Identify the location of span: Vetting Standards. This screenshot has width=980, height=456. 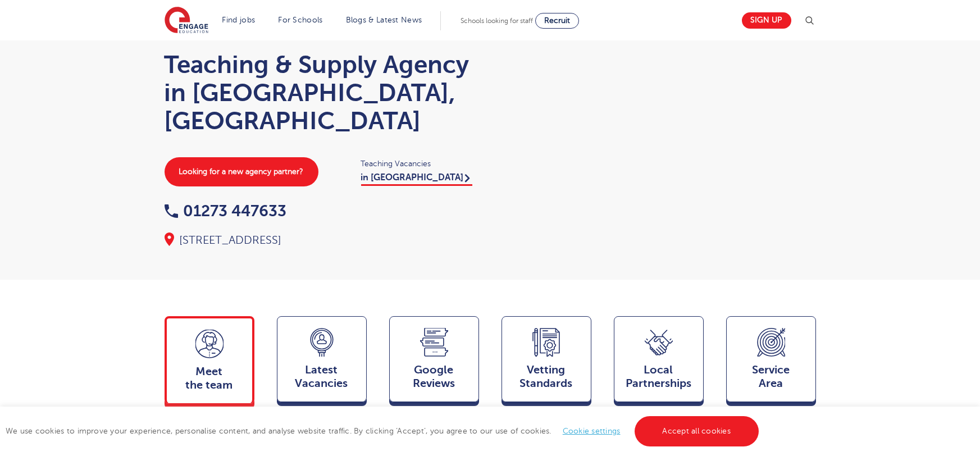
(547, 376).